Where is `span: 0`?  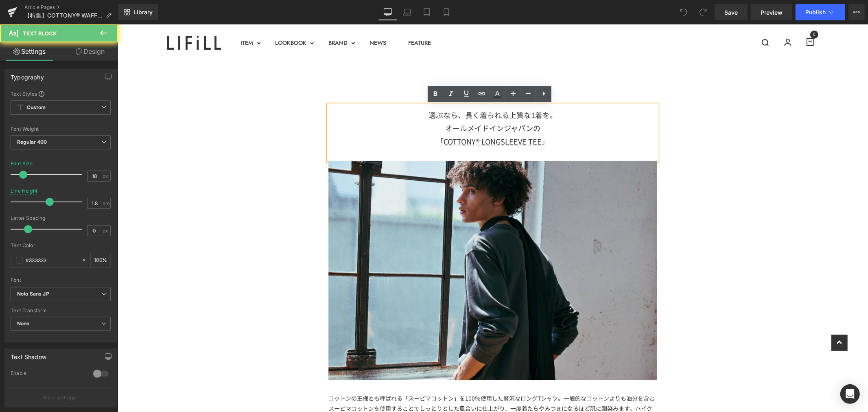
span: 0 is located at coordinates (697, 10).